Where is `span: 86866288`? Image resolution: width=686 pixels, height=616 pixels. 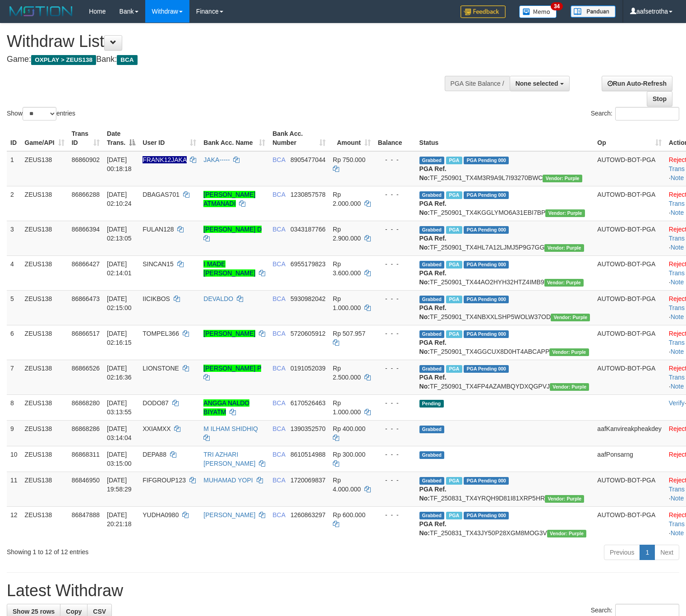 span: 86866288 is located at coordinates (86, 194).